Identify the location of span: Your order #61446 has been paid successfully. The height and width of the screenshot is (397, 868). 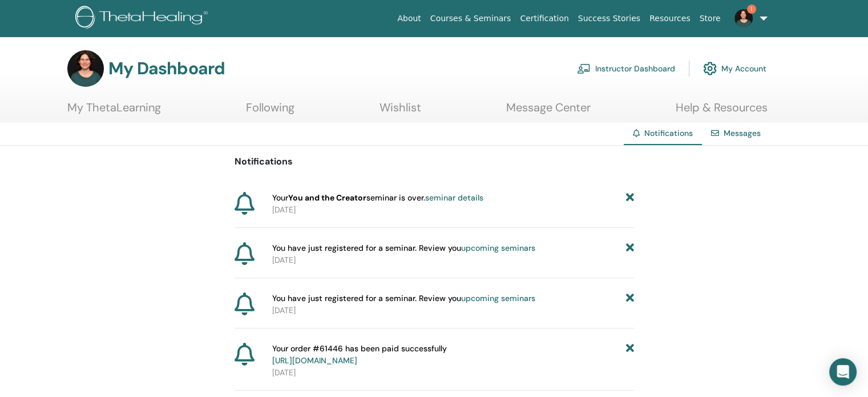
(359, 355).